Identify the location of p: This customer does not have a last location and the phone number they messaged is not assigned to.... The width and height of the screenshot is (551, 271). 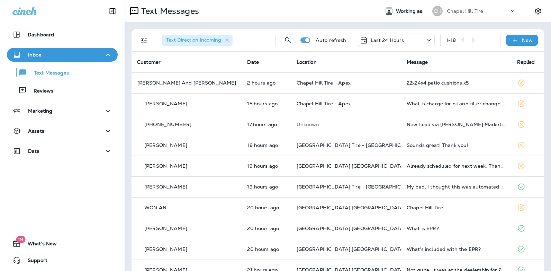
(346, 124).